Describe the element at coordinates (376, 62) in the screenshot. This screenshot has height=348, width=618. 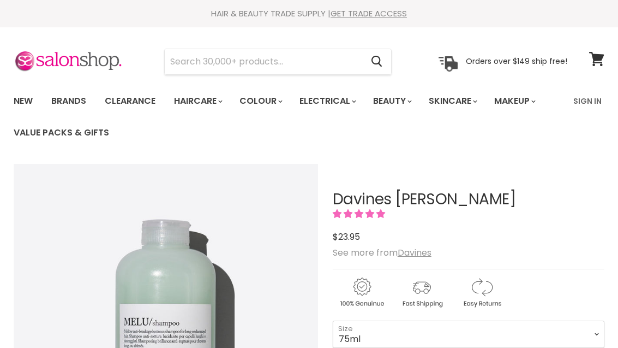
I see `button: Search` at that location.